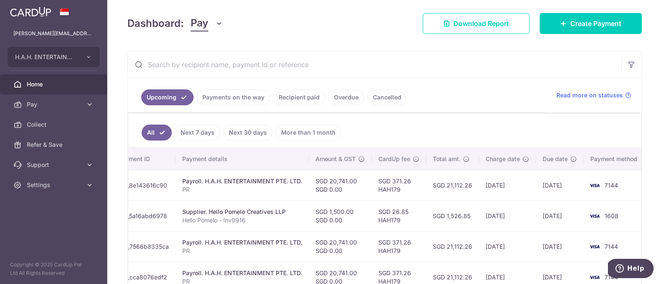 The height and width of the screenshot is (284, 662). I want to click on th: Payment details, so click(242, 159).